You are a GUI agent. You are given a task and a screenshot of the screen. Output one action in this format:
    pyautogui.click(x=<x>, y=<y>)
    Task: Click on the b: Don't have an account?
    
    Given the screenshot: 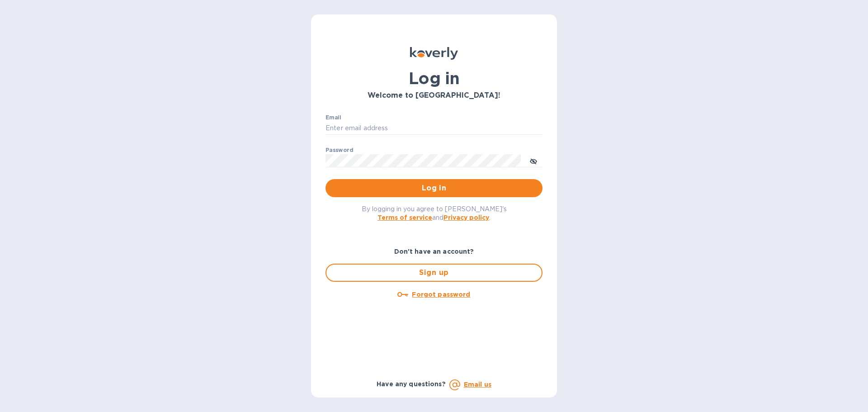 What is the action you would take?
    pyautogui.click(x=434, y=252)
    